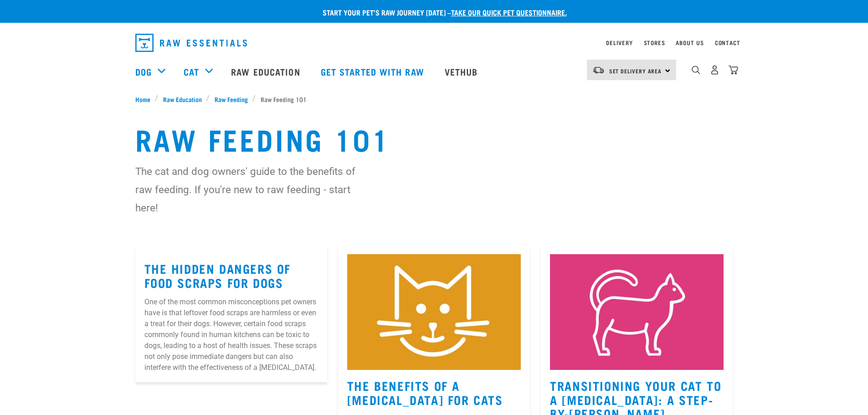  Describe the element at coordinates (690, 43) in the screenshot. I see `a: About Us` at that location.